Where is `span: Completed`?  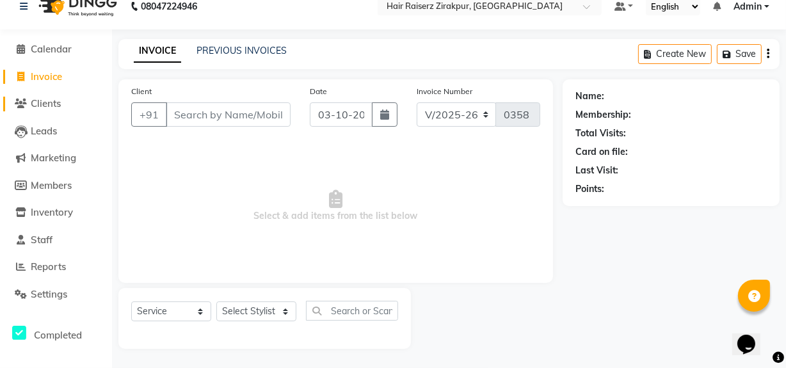
span: Completed is located at coordinates (58, 335).